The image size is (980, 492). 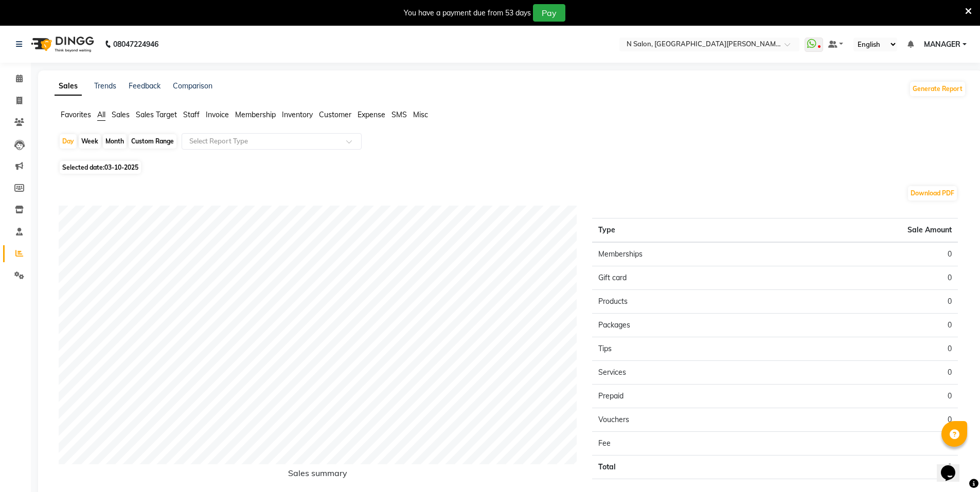 What do you see at coordinates (683, 301) in the screenshot?
I see `td: Products` at bounding box center [683, 301].